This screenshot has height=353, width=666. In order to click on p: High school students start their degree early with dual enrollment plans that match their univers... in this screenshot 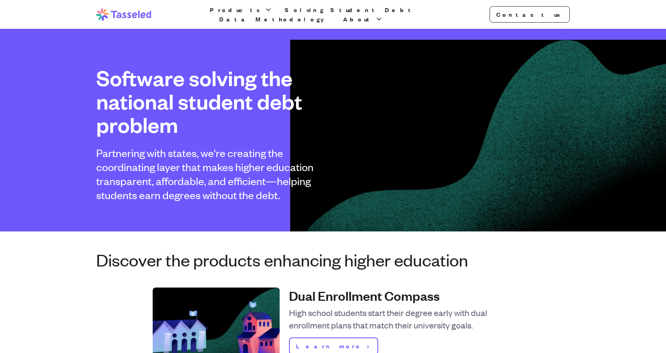, I will do `click(401, 319)`.